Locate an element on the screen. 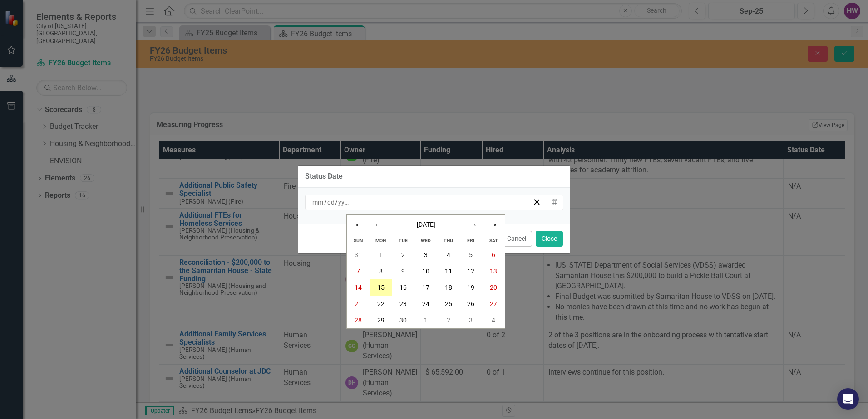 This screenshot has height=419, width=868. button: September 16, 2025 is located at coordinates (403, 287).